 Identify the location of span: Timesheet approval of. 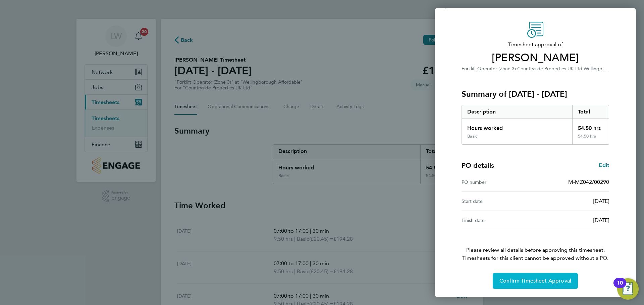
(535, 44).